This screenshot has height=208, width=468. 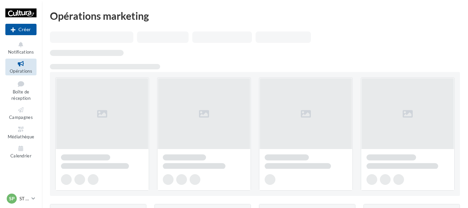 I want to click on a: Opérations, so click(x=21, y=67).